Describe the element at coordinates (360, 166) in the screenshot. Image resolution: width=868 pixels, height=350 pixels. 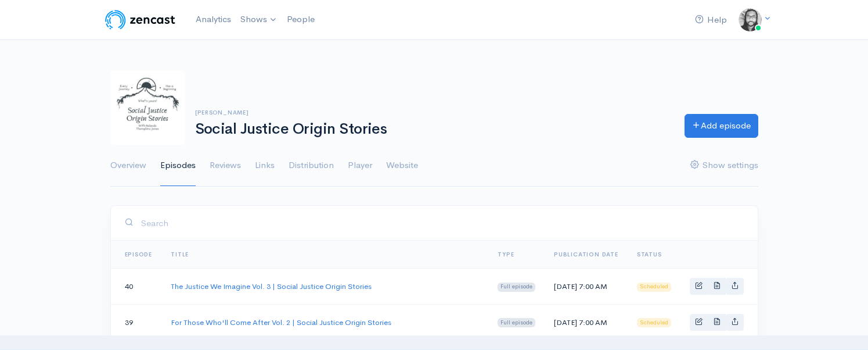
I see `a: Player` at that location.